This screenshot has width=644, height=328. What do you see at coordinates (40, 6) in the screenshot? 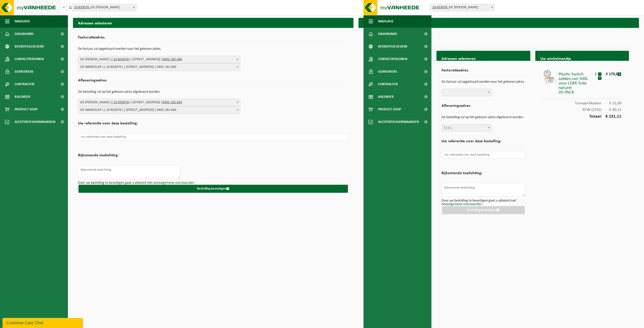
I see `div: Customer Care Chat` at bounding box center [40, 6].